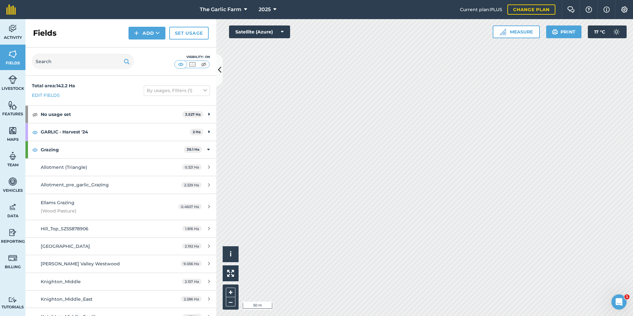 This screenshot has height=316, width=633. What do you see at coordinates (197, 132) in the screenshot?
I see `strong: 2 Ha` at bounding box center [197, 132].